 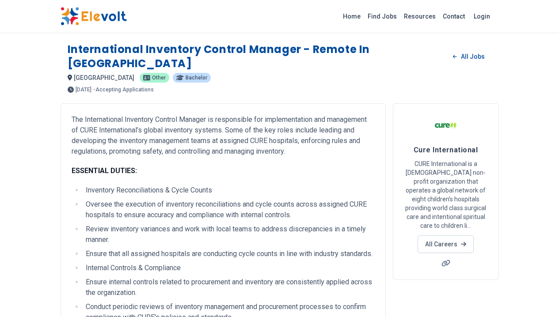 I want to click on span: Bachelor, so click(x=196, y=78).